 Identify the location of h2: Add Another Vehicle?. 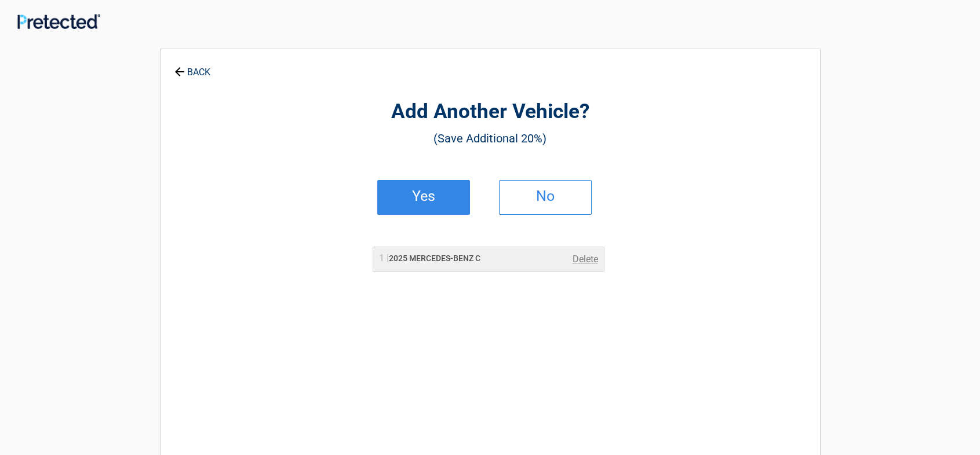
(490, 112).